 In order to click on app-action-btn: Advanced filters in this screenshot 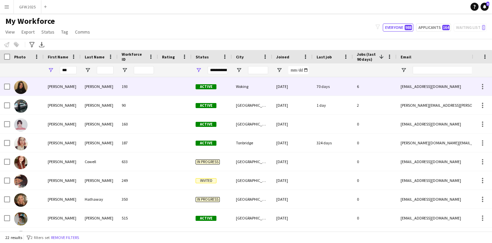, I will do `click(32, 45)`.